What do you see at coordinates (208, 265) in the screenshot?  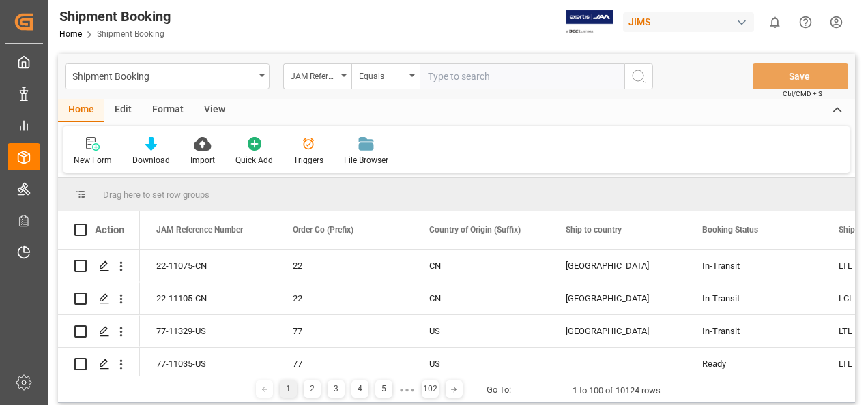 I see `div: 22-11075-CN` at bounding box center [208, 265].